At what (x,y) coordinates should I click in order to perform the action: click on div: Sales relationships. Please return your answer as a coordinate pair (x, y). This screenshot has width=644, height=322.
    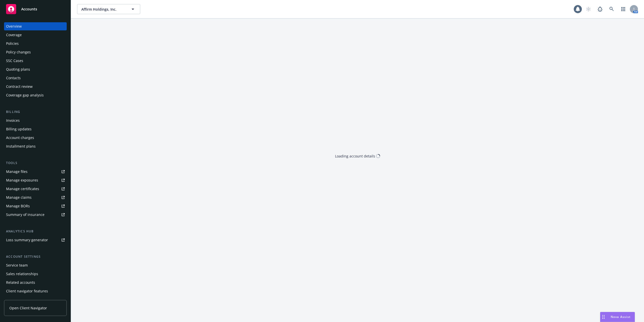
    Looking at the image, I should click on (22, 274).